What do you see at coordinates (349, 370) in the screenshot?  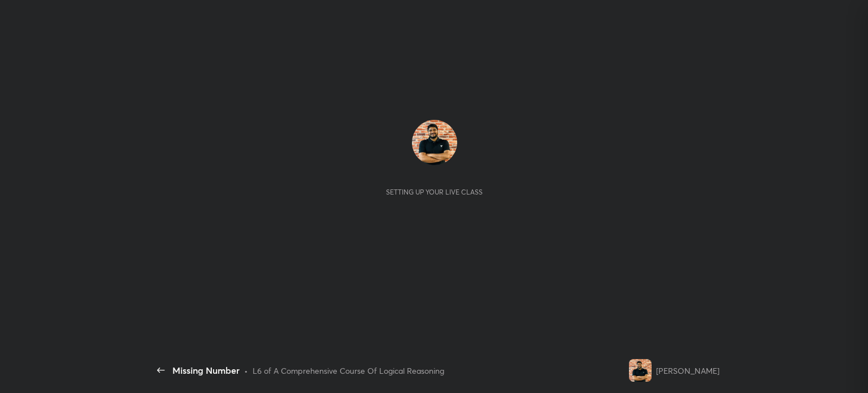 I see `div: L6 of A Comprehensive Course Of Logical Reasoning` at bounding box center [349, 370].